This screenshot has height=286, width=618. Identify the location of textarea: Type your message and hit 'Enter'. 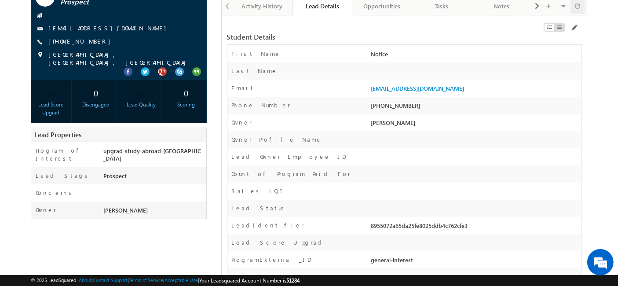
(86, 148).